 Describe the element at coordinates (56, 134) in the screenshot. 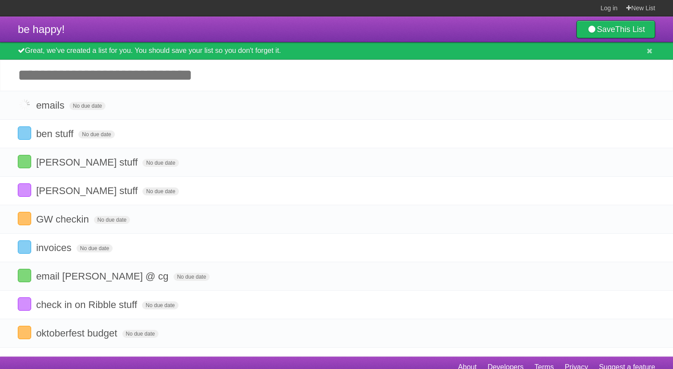

I see `span: ben stuff` at that location.